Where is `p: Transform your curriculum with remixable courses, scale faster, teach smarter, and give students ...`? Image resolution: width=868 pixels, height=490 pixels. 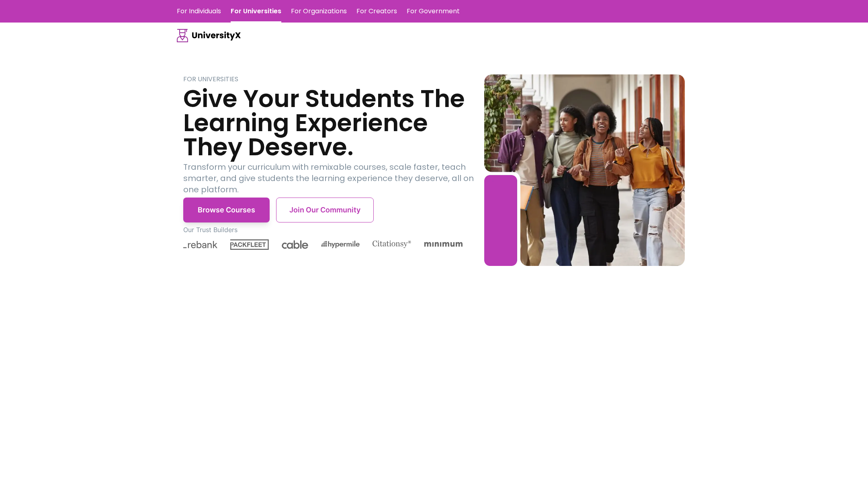 p: Transform your curriculum with remixable courses, scale faster, teach smarter, and give students ... is located at coordinates (334, 178).